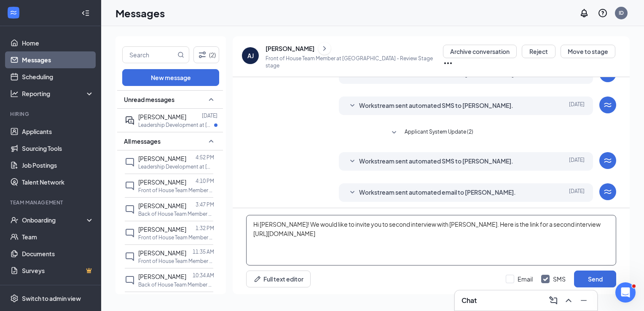 The height and width of the screenshot is (311, 644). What do you see at coordinates (51, 203) in the screenshot?
I see `div: Team Management` at bounding box center [51, 203].